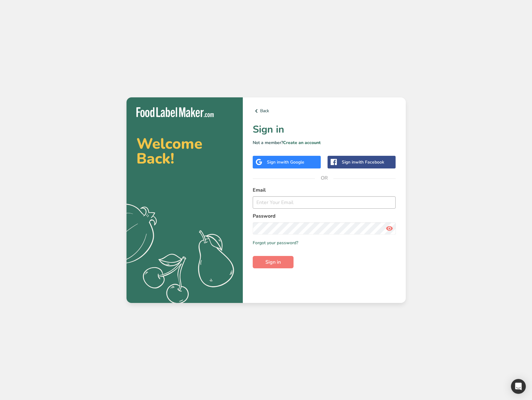 The width and height of the screenshot is (532, 400). What do you see at coordinates (324, 190) in the screenshot?
I see `label: Email` at bounding box center [324, 190].